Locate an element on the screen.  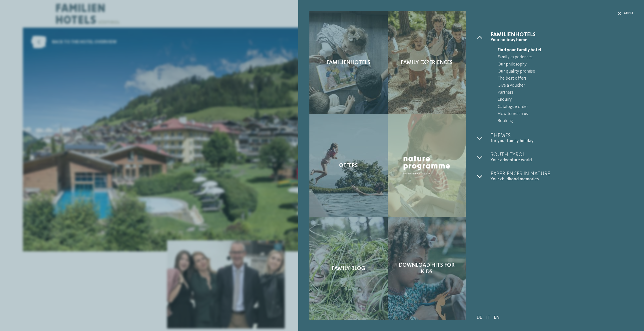
a: Family hotel in Val Gardena/Gröden: a special place Offers is located at coordinates (348, 166).